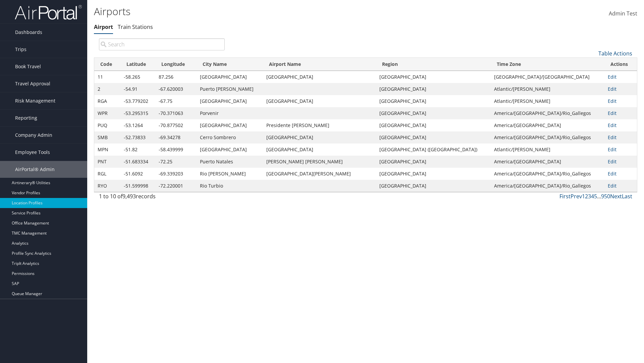  What do you see at coordinates (176, 162) in the screenshot?
I see `td: -72.25` at bounding box center [176, 162].